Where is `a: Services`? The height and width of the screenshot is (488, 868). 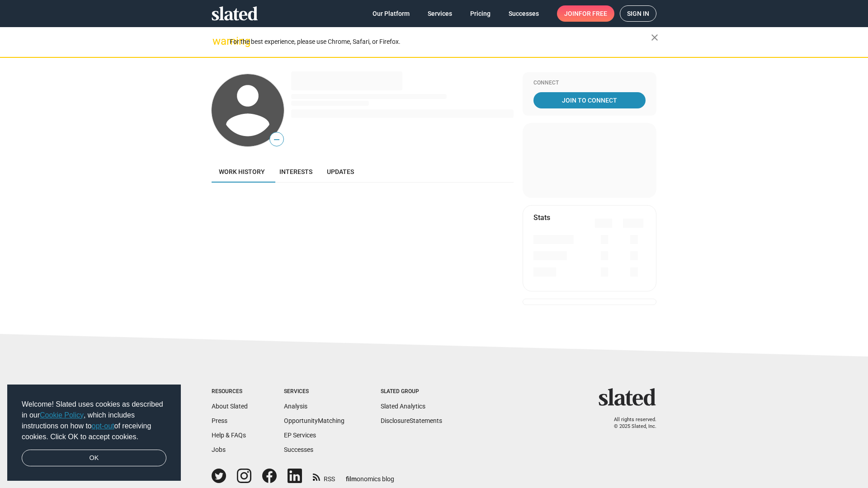 a: Services is located at coordinates (440, 14).